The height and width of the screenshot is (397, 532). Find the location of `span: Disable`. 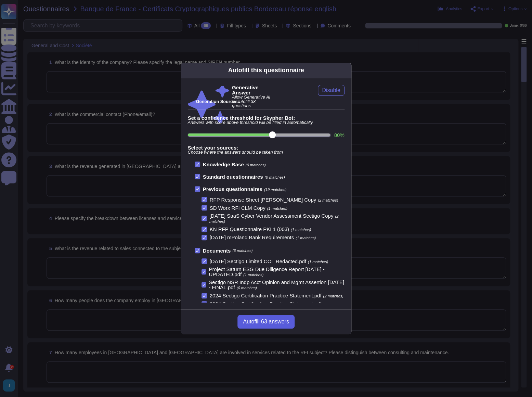

span: Disable is located at coordinates (331, 90).